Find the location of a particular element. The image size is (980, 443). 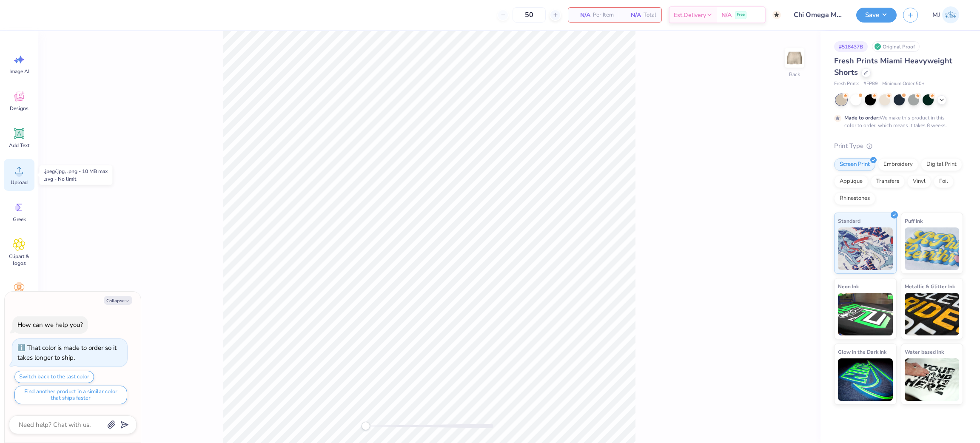

div: How can we help you? is located at coordinates (50, 325).